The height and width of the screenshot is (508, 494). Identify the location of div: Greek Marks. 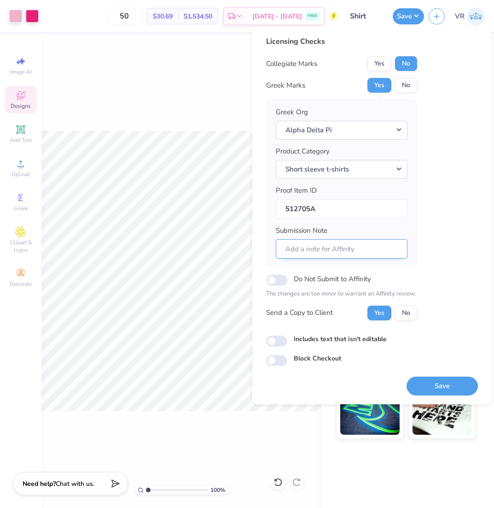
(286, 85).